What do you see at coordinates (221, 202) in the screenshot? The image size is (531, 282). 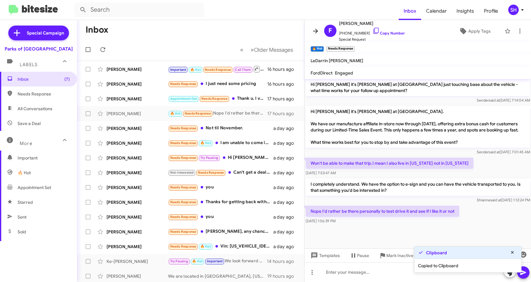 I see `div: Thanks for getting back with me but we have decided to hold off for a while` at bounding box center [221, 202].